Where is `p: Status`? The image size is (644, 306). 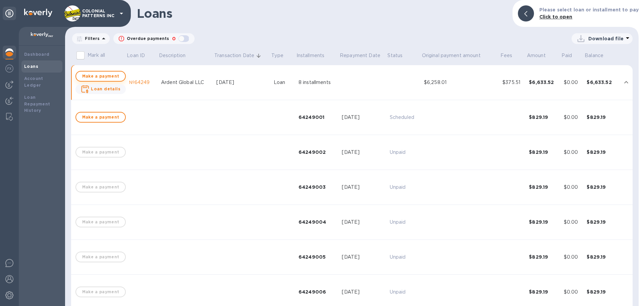
p: Status is located at coordinates (394, 56).